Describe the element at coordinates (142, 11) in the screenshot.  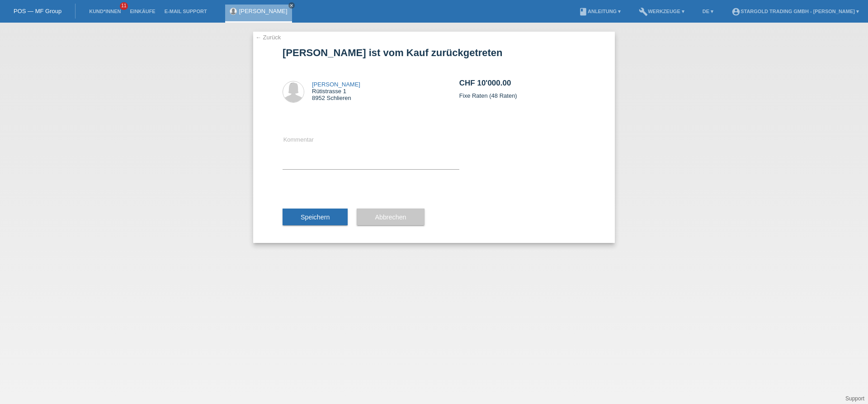
I see `a: Einkäufe` at that location.